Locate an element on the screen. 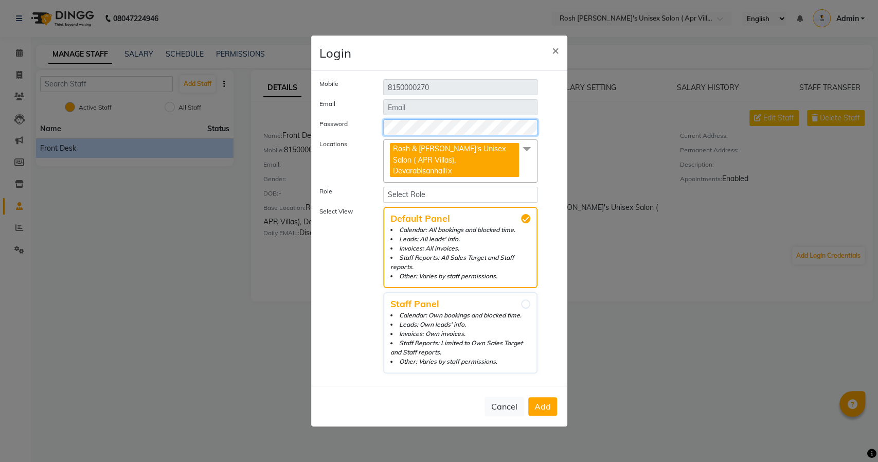 This screenshot has width=878, height=462. a: x is located at coordinates (449, 171).